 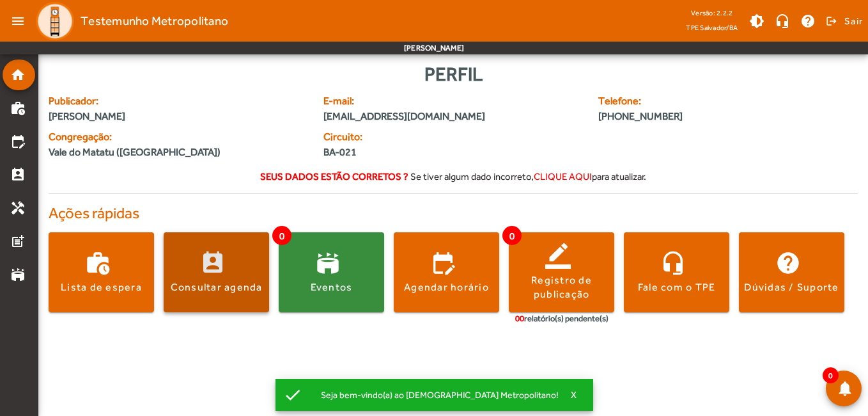 What do you see at coordinates (563, 176) in the screenshot?
I see `span: clique aqui` at bounding box center [563, 176].